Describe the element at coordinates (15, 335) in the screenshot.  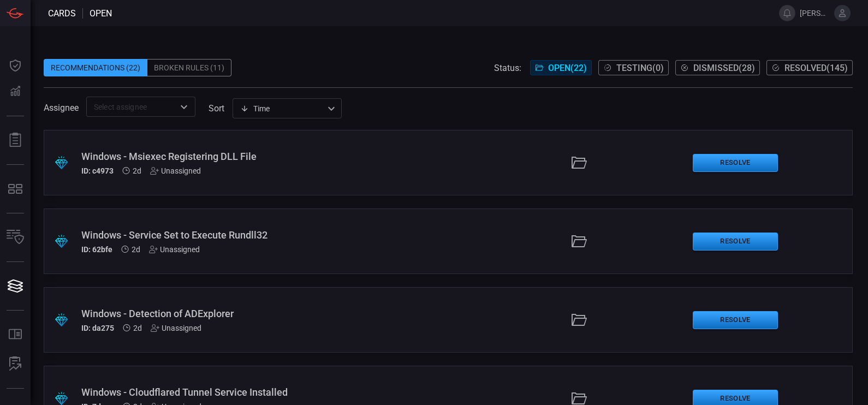
I see `button: Rule Catalog` at that location.